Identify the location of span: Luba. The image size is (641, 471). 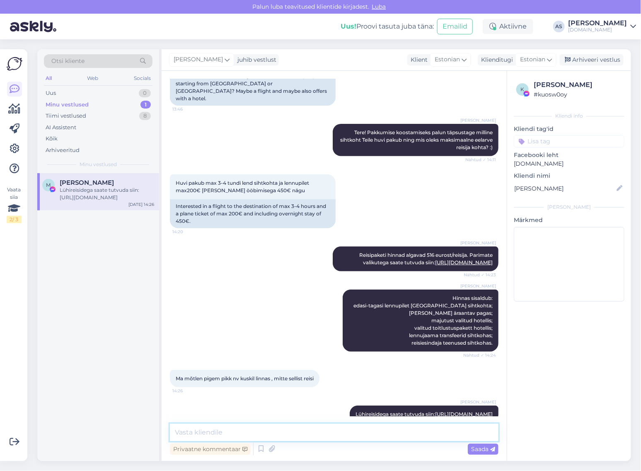
(379, 7).